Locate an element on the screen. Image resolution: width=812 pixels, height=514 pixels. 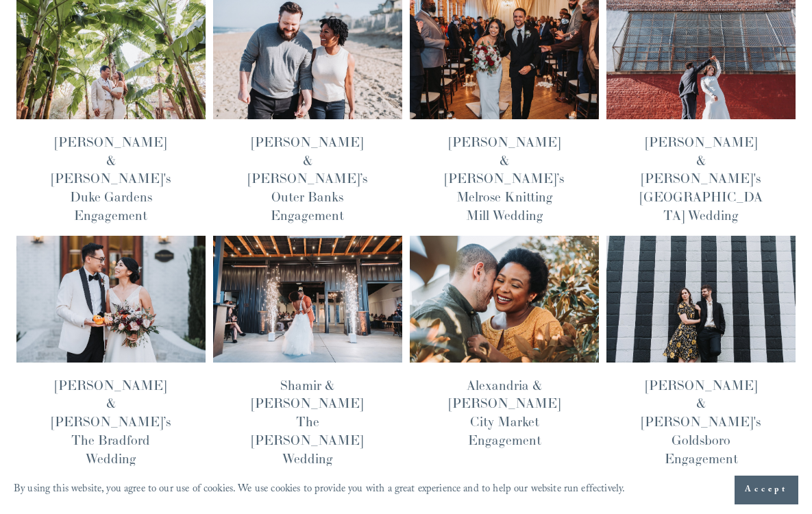
button: Accept is located at coordinates (766, 490).